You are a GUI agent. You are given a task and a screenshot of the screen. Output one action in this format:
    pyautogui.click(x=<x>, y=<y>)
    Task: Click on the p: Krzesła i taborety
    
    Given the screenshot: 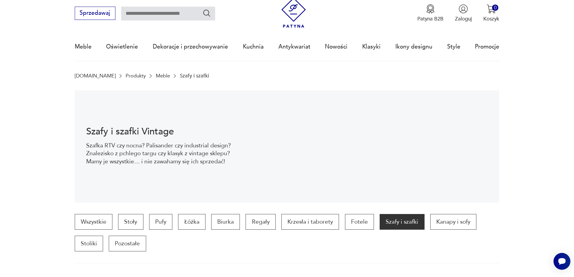 What is the action you would take?
    pyautogui.click(x=310, y=222)
    